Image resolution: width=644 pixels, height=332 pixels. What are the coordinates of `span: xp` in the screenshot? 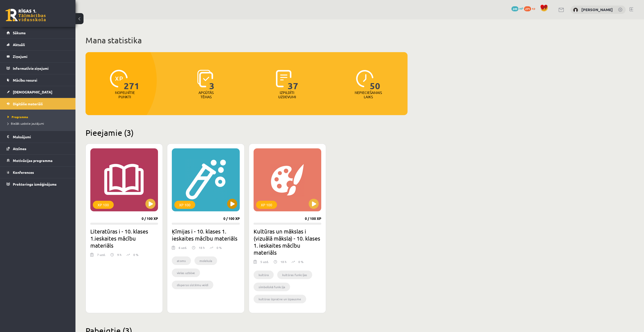 It's located at (533, 8).